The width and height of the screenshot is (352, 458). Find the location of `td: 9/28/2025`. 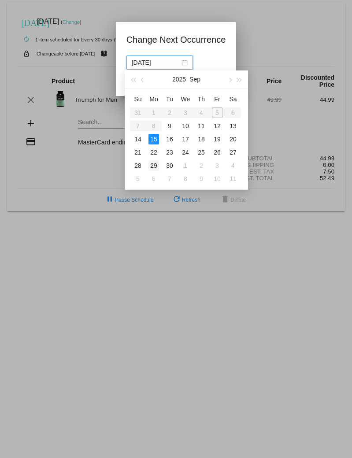

td: 9/28/2025 is located at coordinates (138, 166).